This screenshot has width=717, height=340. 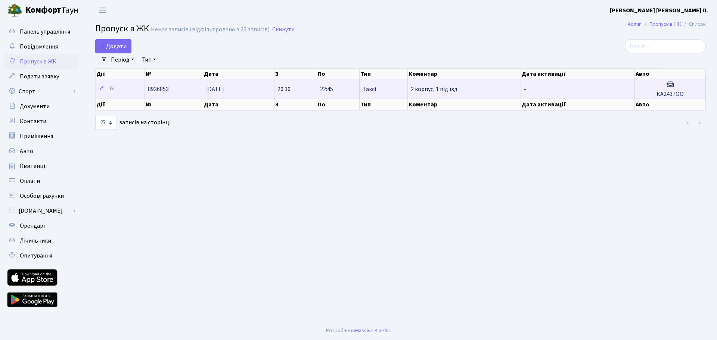 I want to click on span: Документи, so click(x=35, y=106).